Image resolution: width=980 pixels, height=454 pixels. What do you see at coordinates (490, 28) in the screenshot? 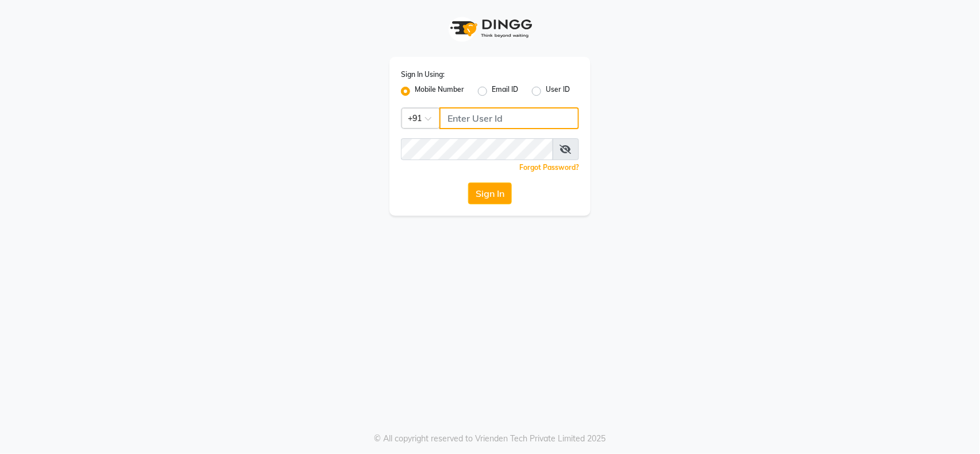
I see `img: logo1.svg` at bounding box center [490, 28].